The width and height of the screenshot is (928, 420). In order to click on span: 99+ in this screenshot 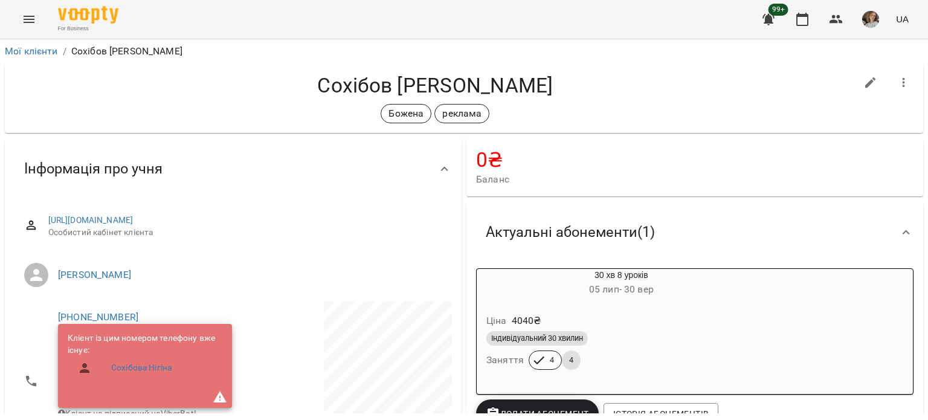, I will do `click(778, 10)`.